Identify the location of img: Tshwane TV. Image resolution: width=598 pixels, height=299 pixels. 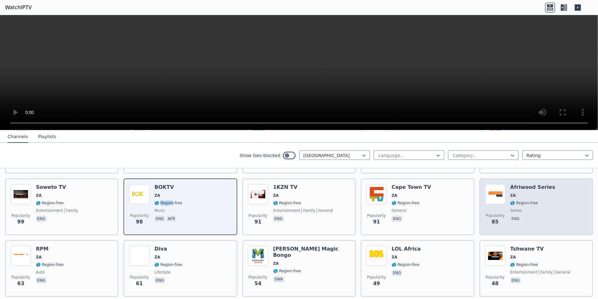
(495, 256).